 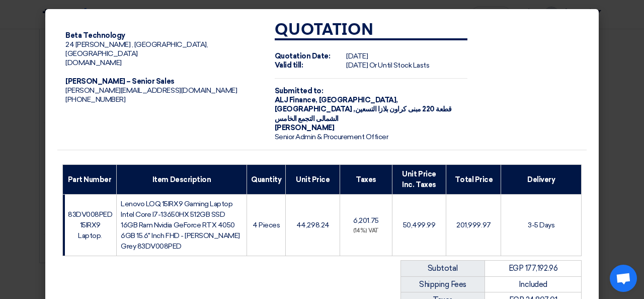 I want to click on strong: Submitted to:, so click(x=299, y=91).